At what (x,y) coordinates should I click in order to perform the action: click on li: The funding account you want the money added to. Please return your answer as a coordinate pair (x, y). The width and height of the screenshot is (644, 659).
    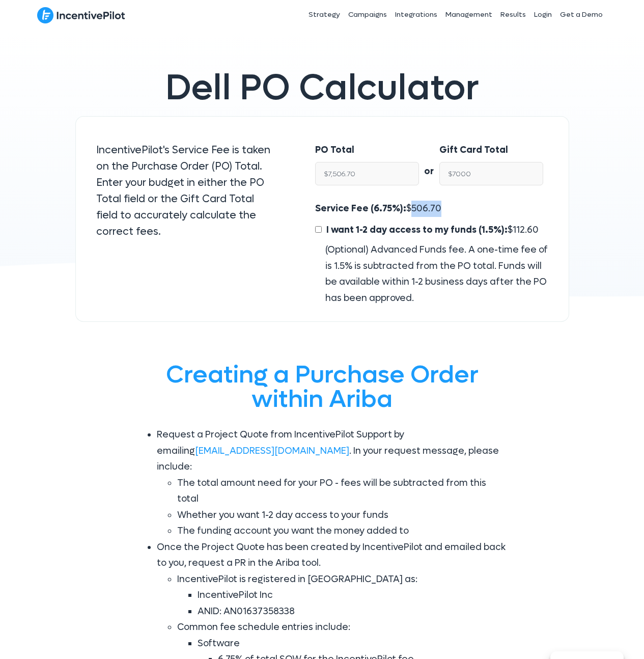
    Looking at the image, I should click on (342, 531).